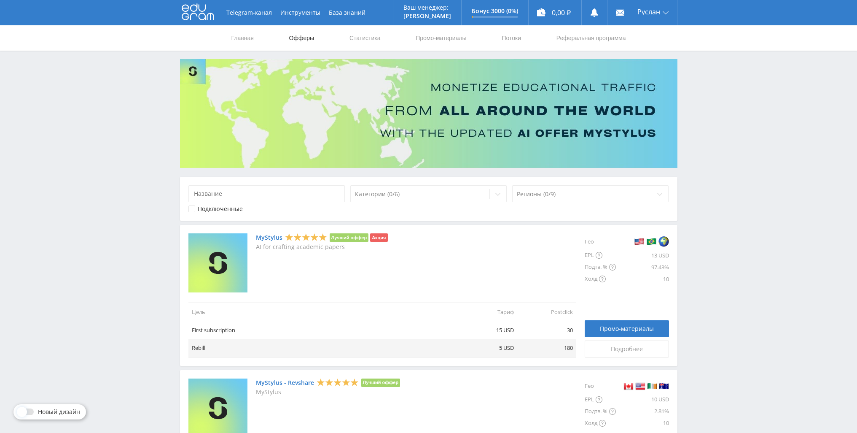  I want to click on div: 10 USD, so click(643, 399).